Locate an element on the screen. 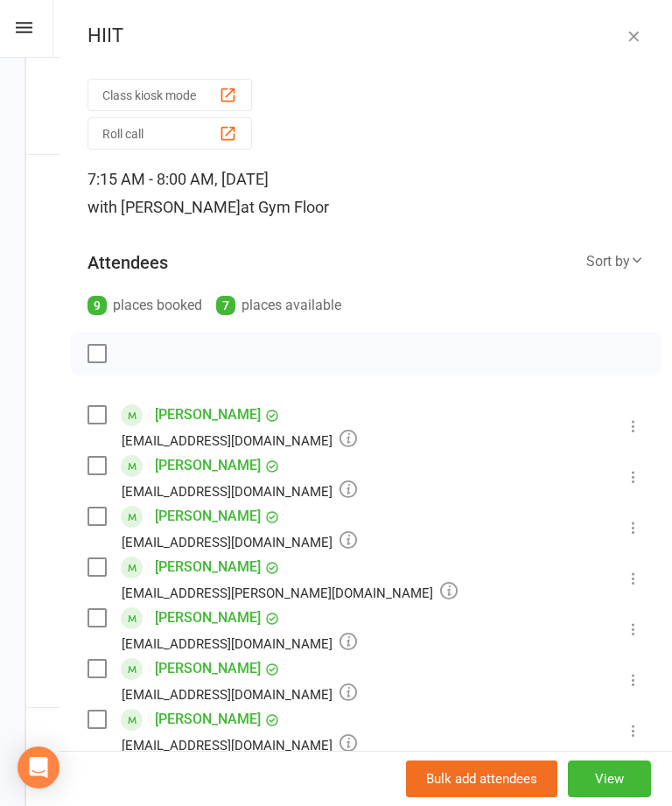 The width and height of the screenshot is (672, 806). button: Roll call is located at coordinates (170, 133).